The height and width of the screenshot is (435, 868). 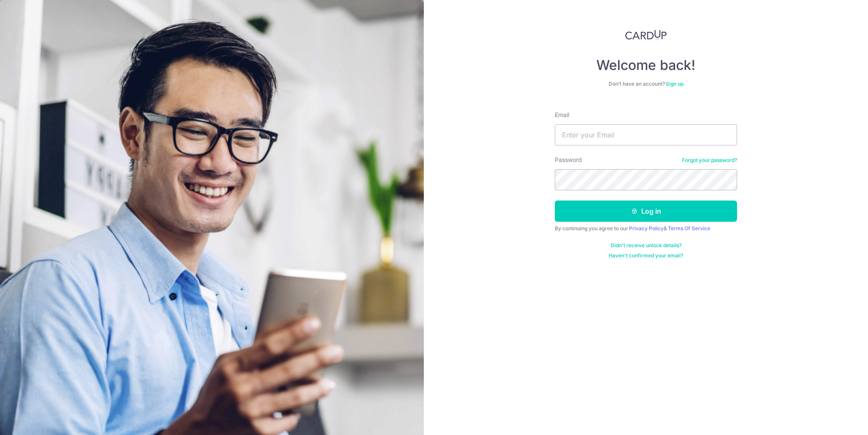 I want to click on img: CardUp Logo, so click(x=646, y=35).